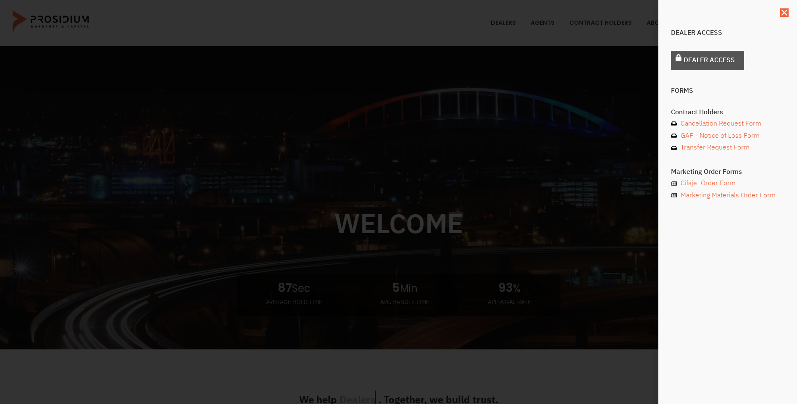 This screenshot has width=797, height=404. What do you see at coordinates (709, 60) in the screenshot?
I see `span: Dealer Access` at bounding box center [709, 60].